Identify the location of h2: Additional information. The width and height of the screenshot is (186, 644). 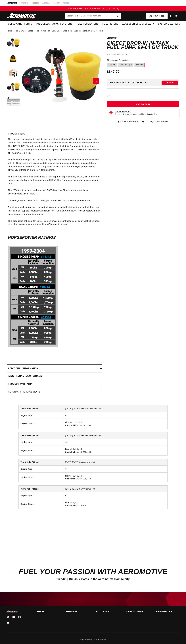
(23, 368).